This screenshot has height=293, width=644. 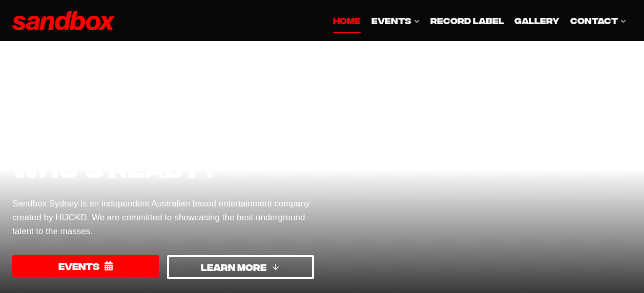 What do you see at coordinates (234, 267) in the screenshot?
I see `span: LEARN MORE` at bounding box center [234, 267].